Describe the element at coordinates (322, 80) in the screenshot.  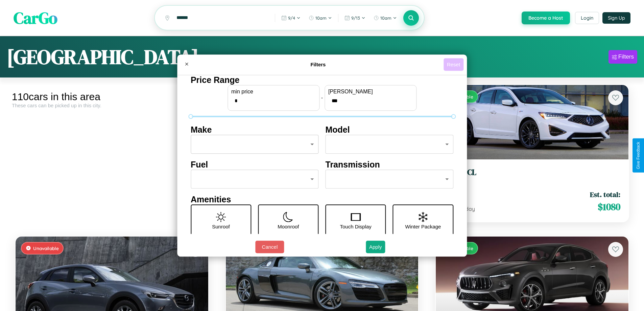
I see `h4: Price Range` at that location.